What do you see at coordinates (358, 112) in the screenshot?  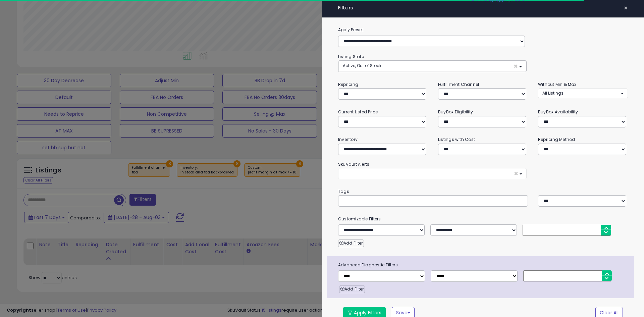 I see `small: Current Listed Price` at bounding box center [358, 112].